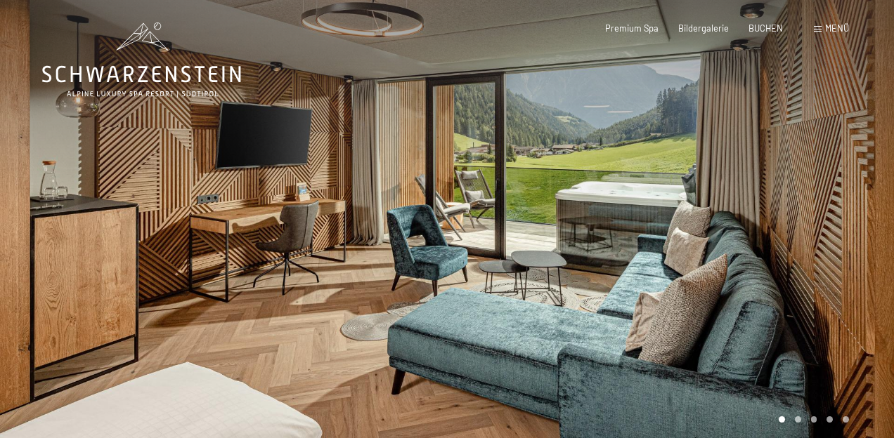 This screenshot has width=894, height=438. What do you see at coordinates (765, 28) in the screenshot?
I see `a: BUCHEN` at bounding box center [765, 28].